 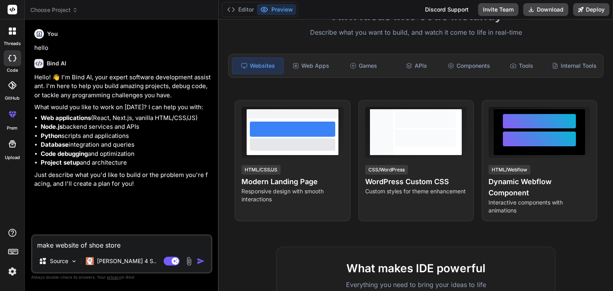 What do you see at coordinates (447, 10) in the screenshot?
I see `div: Discord Support` at bounding box center [447, 10].